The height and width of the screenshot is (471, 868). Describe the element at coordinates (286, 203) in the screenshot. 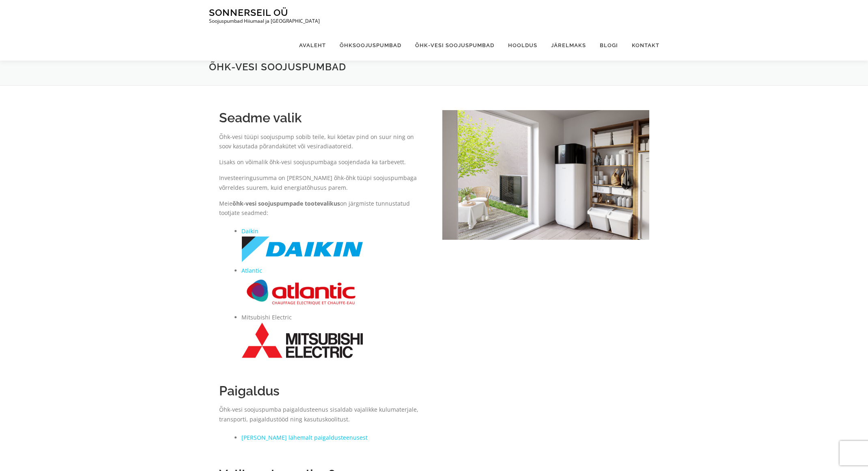

I see `strong: õhk-vesi soojuspumpade tootevalikus` at that location.